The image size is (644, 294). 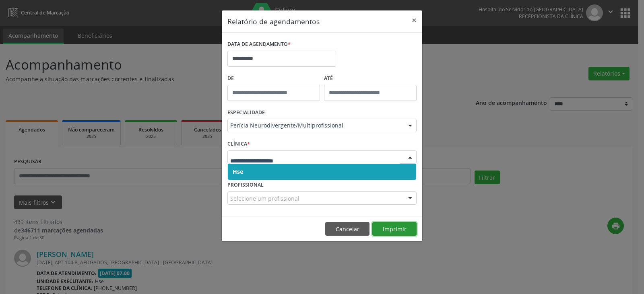 What do you see at coordinates (370, 78) in the screenshot?
I see `label: ATÉ` at bounding box center [370, 78].